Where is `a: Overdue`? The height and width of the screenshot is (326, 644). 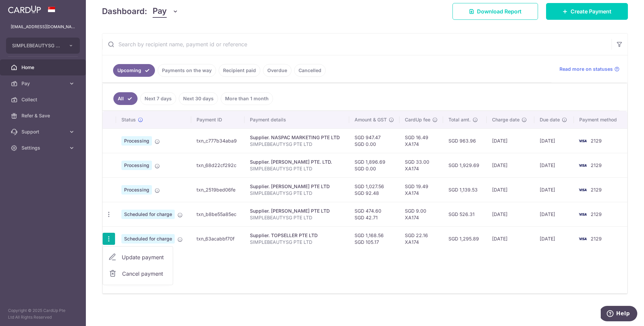
a: Overdue is located at coordinates (277, 71).